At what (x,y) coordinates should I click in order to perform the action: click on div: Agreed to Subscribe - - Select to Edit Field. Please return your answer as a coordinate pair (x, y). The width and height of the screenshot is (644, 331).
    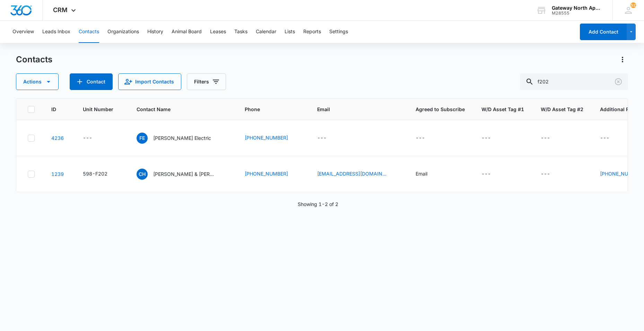
    Looking at the image, I should click on (426, 138).